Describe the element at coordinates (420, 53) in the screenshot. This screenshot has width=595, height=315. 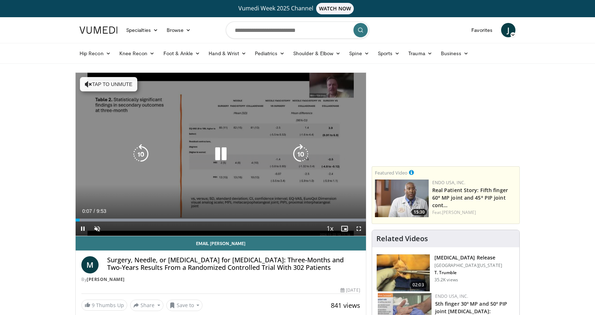
I see `a: Trauma` at that location.